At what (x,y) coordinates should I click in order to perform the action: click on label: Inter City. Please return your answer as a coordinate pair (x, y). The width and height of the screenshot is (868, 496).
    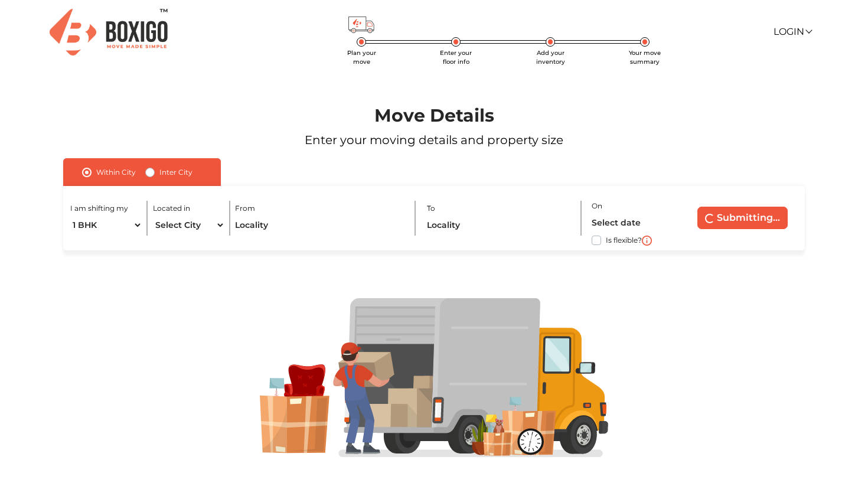
    Looking at the image, I should click on (176, 172).